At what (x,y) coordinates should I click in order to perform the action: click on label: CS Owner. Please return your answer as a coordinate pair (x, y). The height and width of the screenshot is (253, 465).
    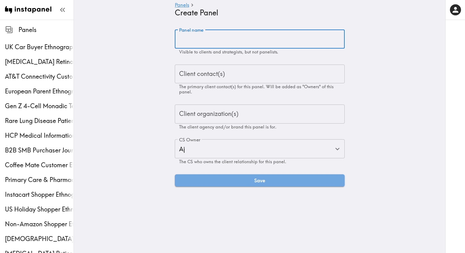
    Looking at the image, I should click on (189, 140).